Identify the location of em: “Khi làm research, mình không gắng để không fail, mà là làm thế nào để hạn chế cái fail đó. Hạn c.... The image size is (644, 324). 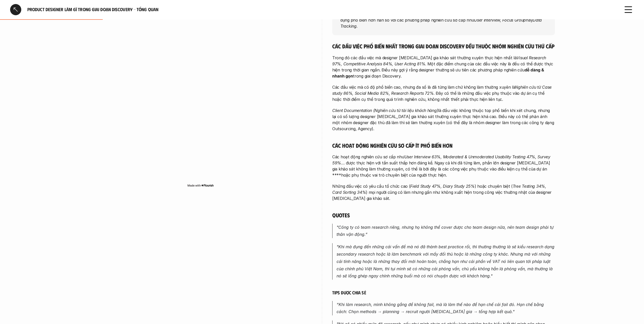
(441, 308).